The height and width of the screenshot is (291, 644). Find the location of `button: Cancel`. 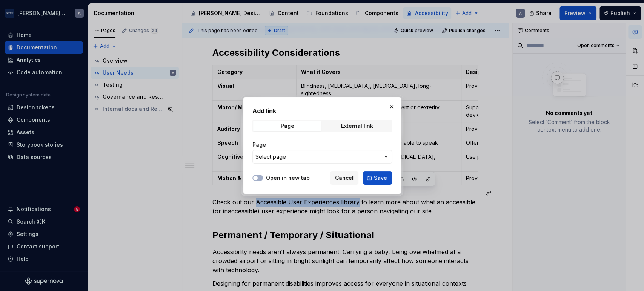

button: Cancel is located at coordinates (344, 178).